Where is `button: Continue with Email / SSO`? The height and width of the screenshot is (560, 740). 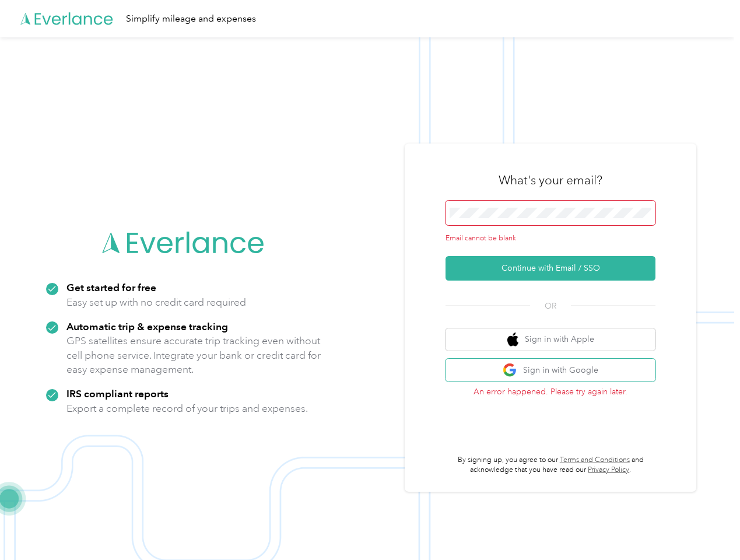 button: Continue with Email / SSO is located at coordinates (550, 268).